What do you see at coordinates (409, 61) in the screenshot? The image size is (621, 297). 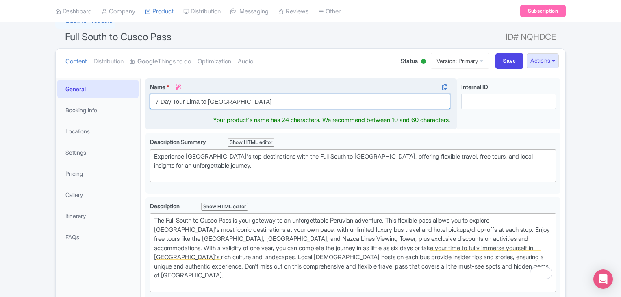 I see `span: Status` at bounding box center [409, 61].